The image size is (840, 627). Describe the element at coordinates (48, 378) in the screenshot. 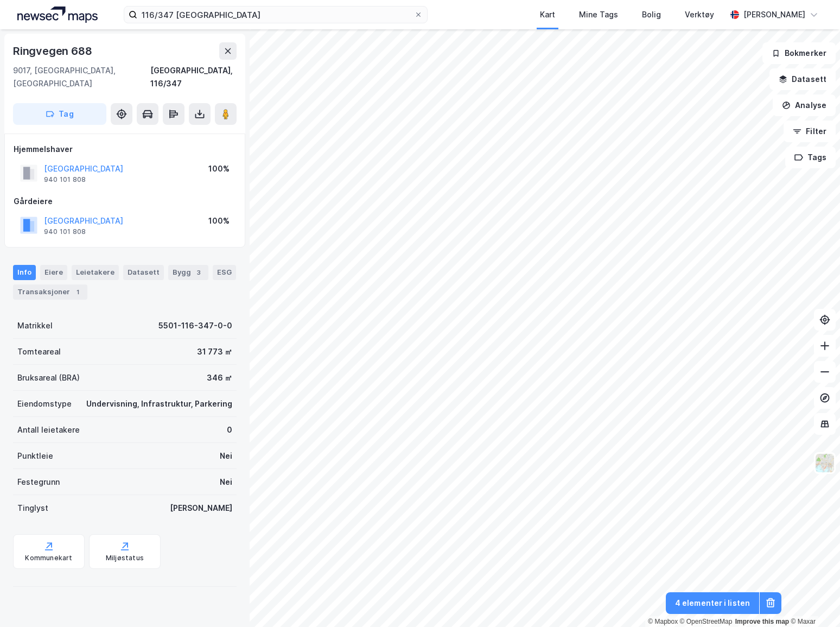

I see `div: Bruksareal (BRA)` at that location.